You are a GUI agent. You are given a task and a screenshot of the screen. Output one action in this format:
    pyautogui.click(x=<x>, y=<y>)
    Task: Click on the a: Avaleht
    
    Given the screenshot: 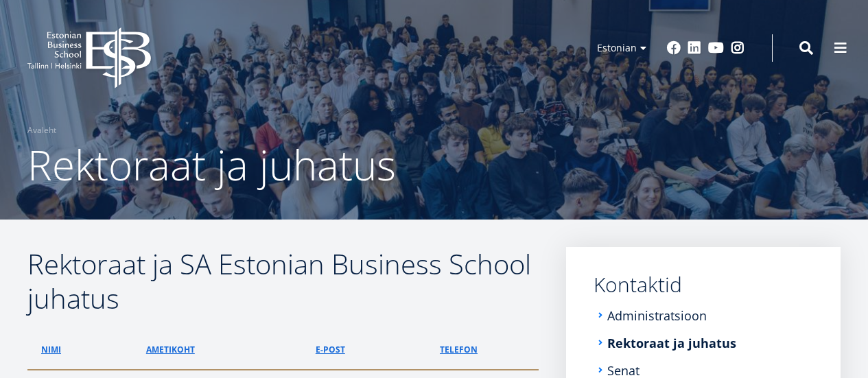 What is the action you would take?
    pyautogui.click(x=41, y=130)
    